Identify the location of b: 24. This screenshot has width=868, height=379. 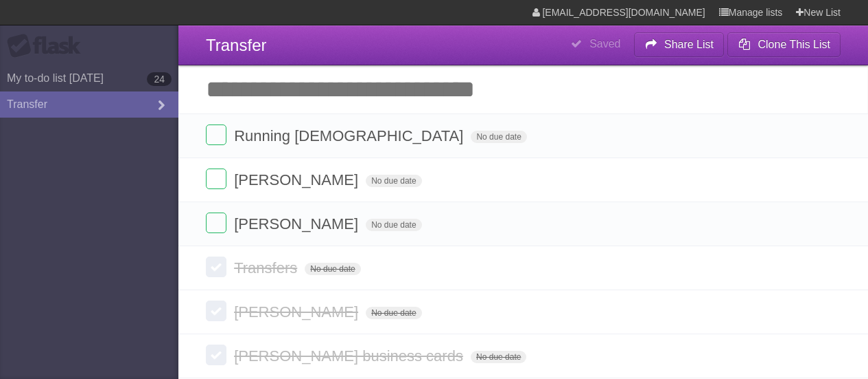
(159, 79).